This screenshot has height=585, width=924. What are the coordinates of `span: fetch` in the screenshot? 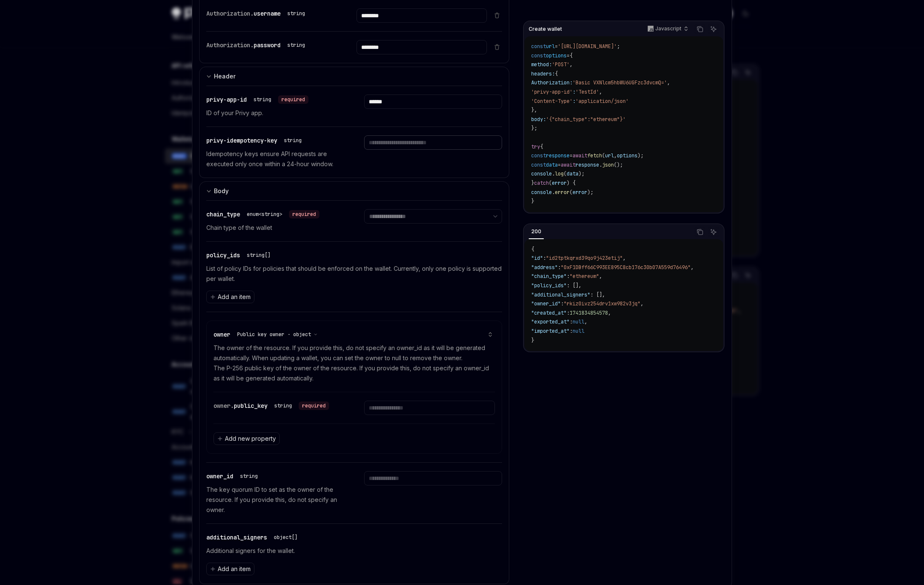 It's located at (594, 156).